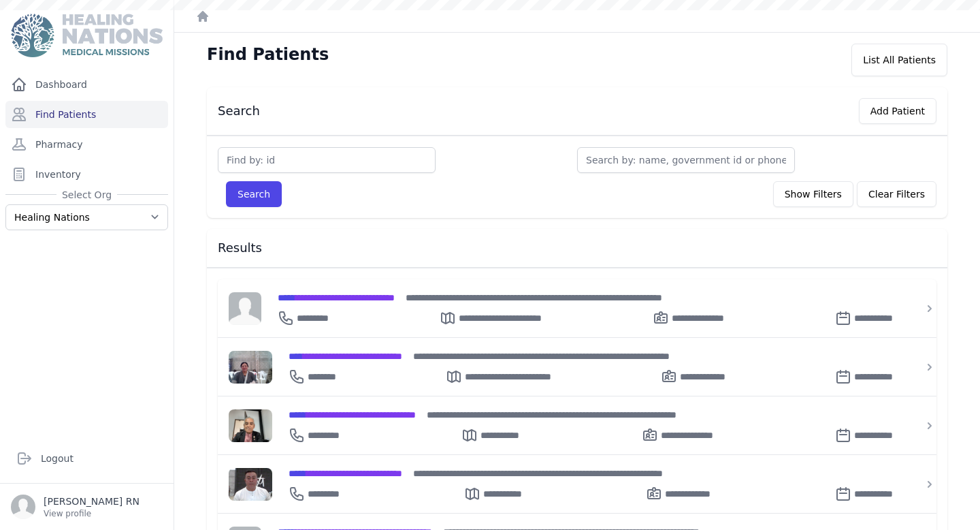 The height and width of the screenshot is (530, 980). I want to click on a: Find Patients, so click(87, 115).